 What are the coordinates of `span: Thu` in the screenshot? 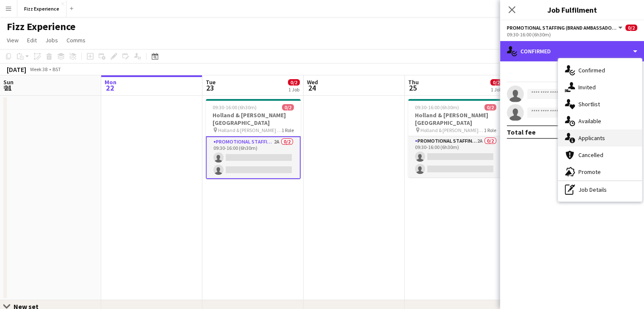 It's located at (413, 82).